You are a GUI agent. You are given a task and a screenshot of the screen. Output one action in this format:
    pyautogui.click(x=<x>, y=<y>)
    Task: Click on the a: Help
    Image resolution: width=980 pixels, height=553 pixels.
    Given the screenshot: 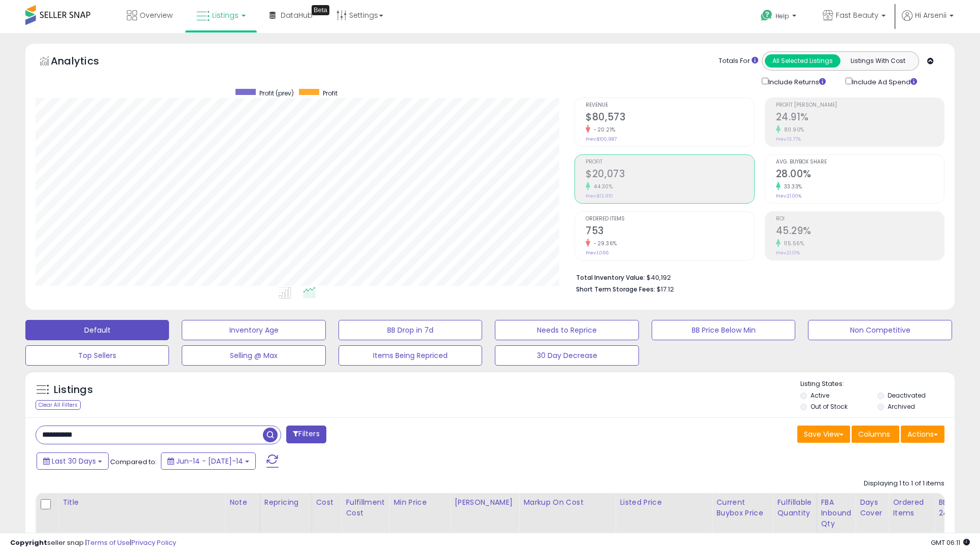 What is the action you would take?
    pyautogui.click(x=779, y=17)
    